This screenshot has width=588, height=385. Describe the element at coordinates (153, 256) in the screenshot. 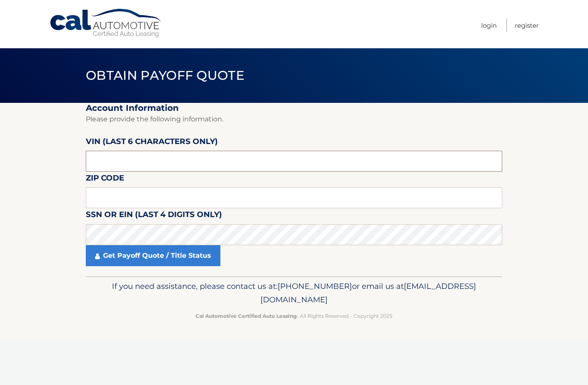

I see `a: Get Payoff Quote / Title Status` at that location.